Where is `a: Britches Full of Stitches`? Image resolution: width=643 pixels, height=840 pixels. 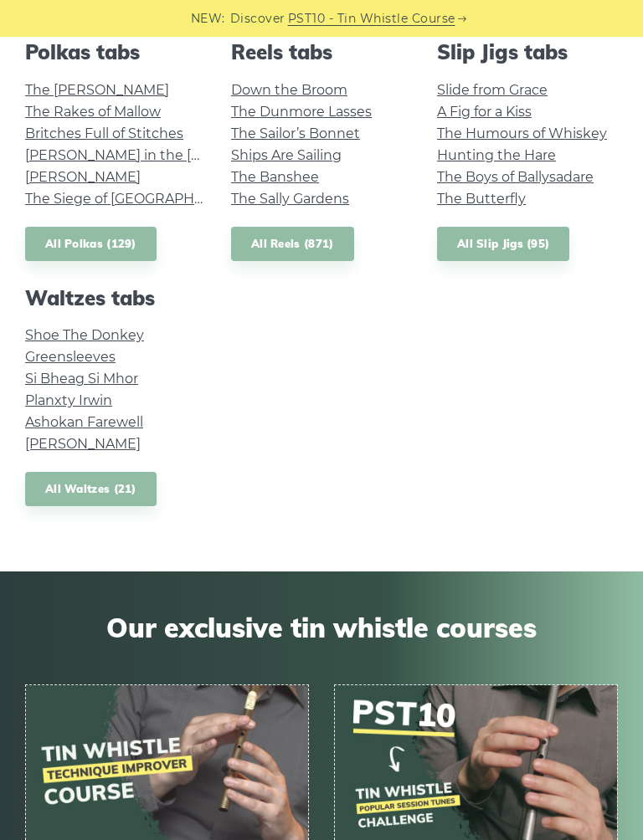
a: Britches Full of Stitches is located at coordinates (104, 133).